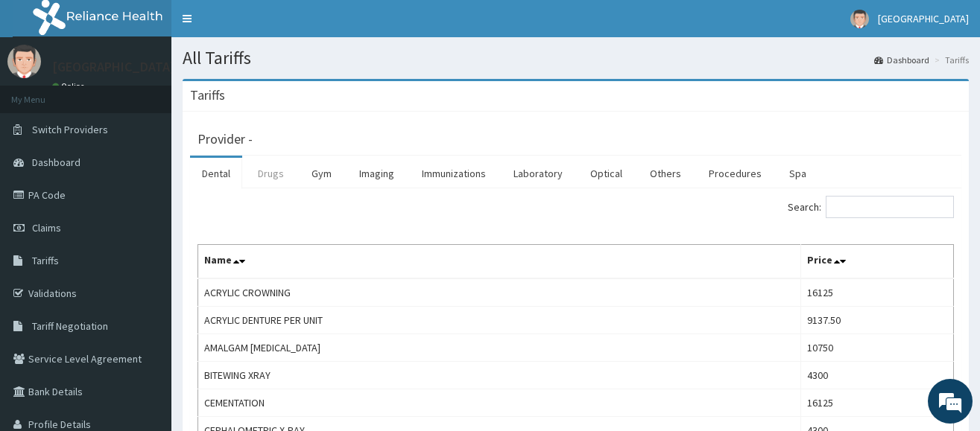 The width and height of the screenshot is (980, 431). What do you see at coordinates (216, 173) in the screenshot?
I see `a: Dental` at bounding box center [216, 173].